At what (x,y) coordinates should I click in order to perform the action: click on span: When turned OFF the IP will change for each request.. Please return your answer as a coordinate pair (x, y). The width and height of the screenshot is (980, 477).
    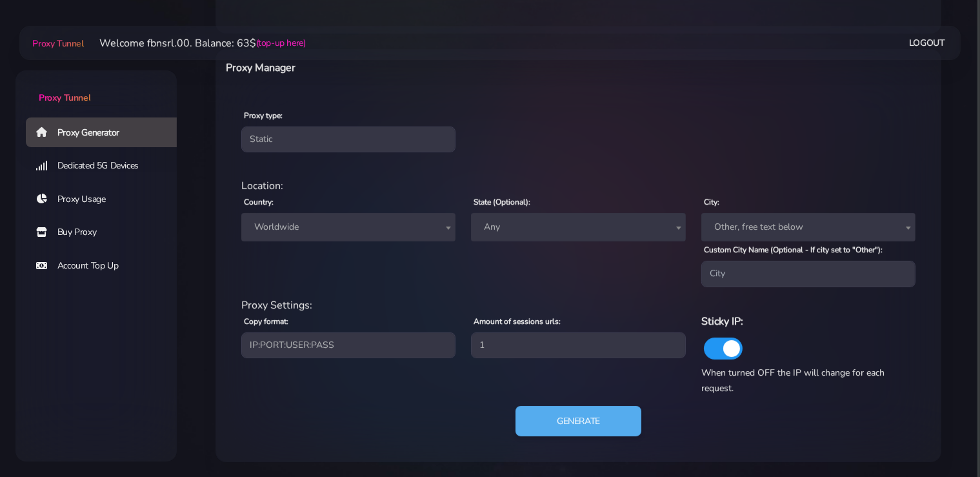
    Looking at the image, I should click on (793, 381).